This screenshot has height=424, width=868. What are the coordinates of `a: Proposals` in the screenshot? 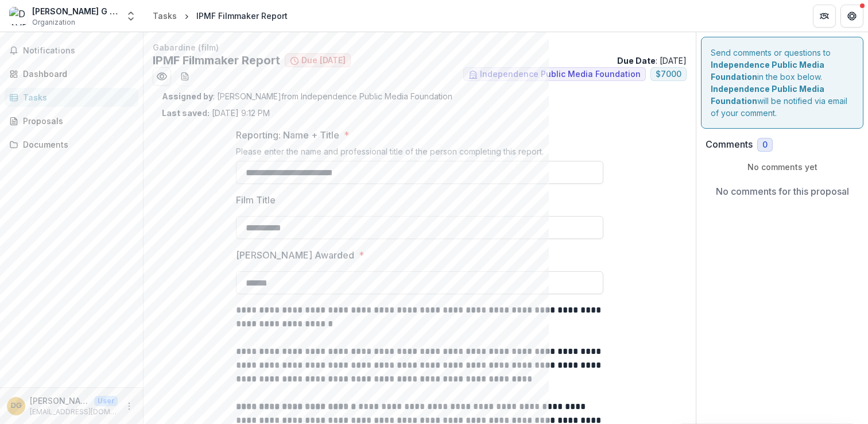 It's located at (71, 121).